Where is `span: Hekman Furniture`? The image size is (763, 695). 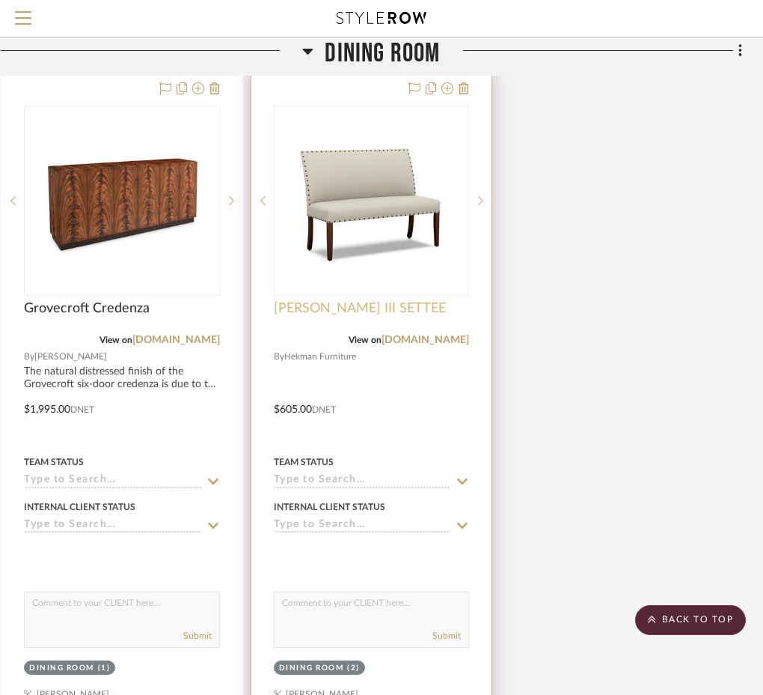
span: Hekman Furniture is located at coordinates (320, 356).